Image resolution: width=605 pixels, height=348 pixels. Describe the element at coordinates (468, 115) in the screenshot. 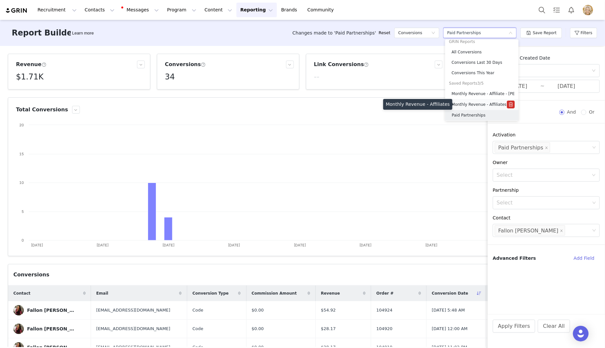

I see `h5: Paid Partnerships` at that location.